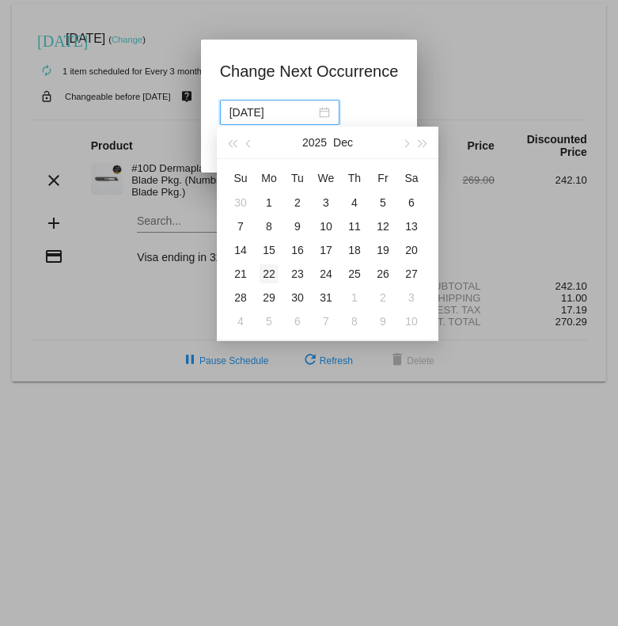  I want to click on div: 28, so click(240, 297).